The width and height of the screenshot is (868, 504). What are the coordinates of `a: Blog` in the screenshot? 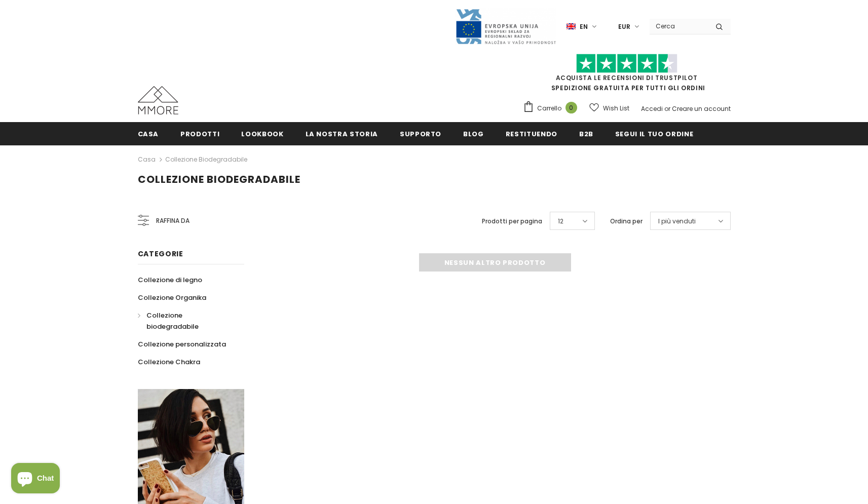 It's located at (473, 133).